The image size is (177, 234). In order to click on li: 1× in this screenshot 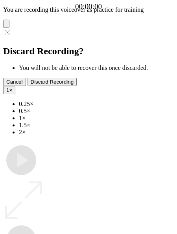, I will do `click(96, 118)`.